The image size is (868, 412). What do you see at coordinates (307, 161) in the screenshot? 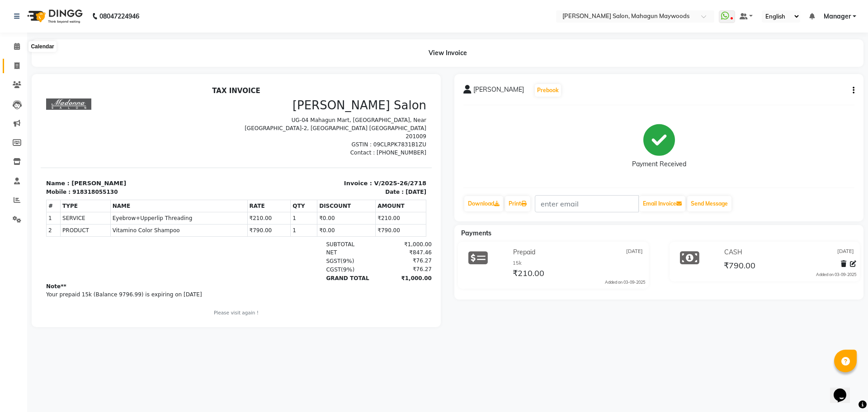
I see `div: SUBTOTAL` at bounding box center [307, 161].